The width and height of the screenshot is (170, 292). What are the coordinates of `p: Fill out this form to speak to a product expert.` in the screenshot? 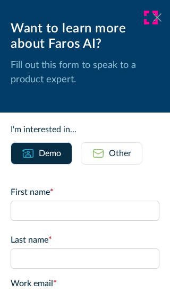 It's located at (85, 73).